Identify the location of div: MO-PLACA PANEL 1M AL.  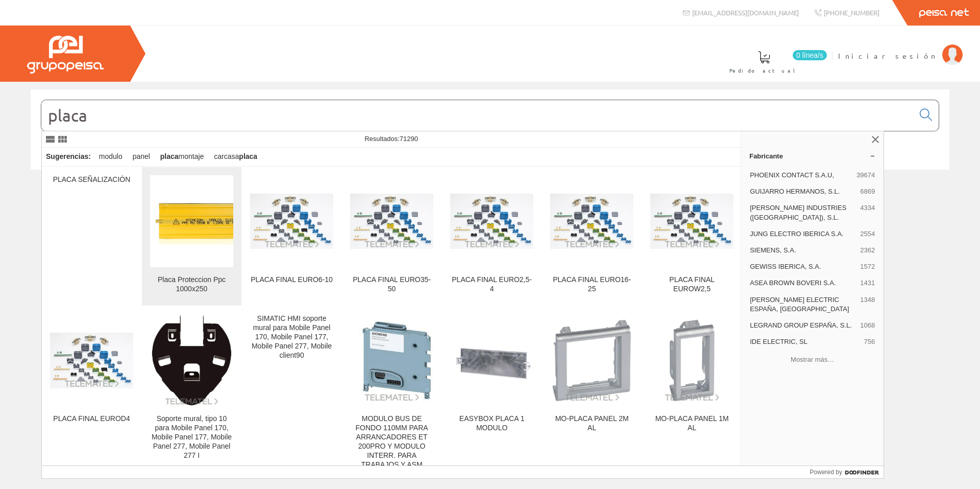
(692, 423).